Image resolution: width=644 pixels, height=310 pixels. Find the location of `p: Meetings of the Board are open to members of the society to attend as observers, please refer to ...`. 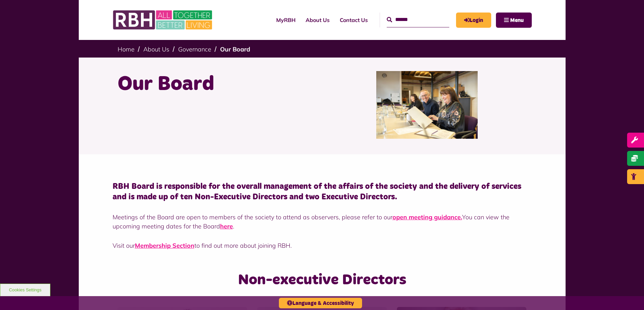

p: Meetings of the Board are open to members of the society to attend as observers, please refer to ... is located at coordinates (322, 222).